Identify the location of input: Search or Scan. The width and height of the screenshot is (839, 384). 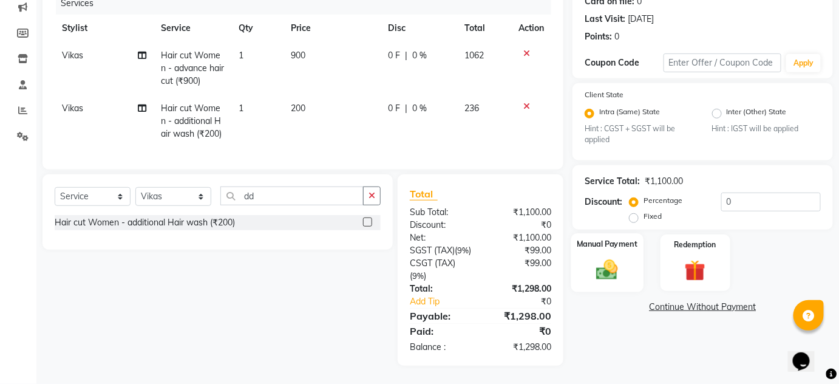
(292, 196).